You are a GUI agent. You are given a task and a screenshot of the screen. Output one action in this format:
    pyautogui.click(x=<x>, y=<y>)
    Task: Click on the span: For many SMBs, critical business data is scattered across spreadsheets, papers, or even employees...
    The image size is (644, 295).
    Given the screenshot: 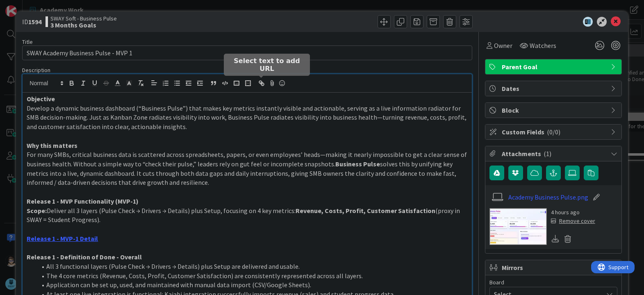 What is the action you would take?
    pyautogui.click(x=247, y=159)
    